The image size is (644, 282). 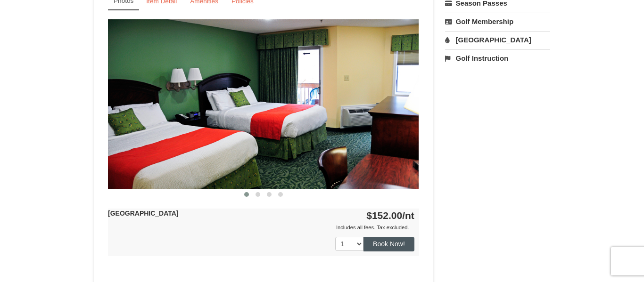 What do you see at coordinates (408, 215) in the screenshot?
I see `span: /nt` at bounding box center [408, 215].